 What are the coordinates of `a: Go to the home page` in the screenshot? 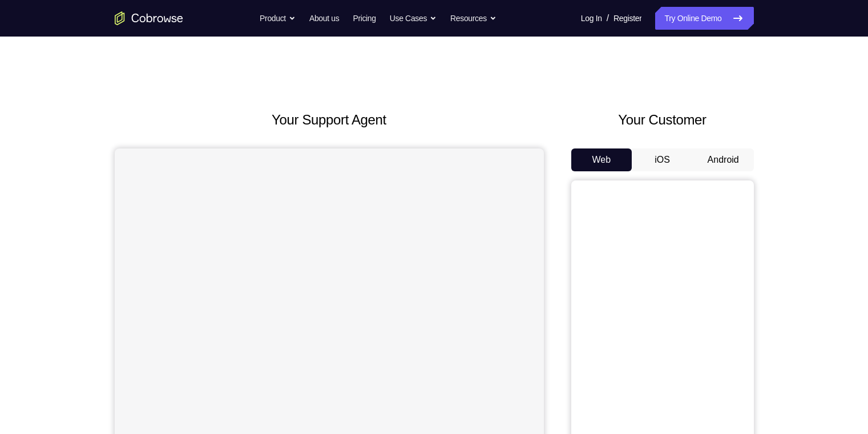 It's located at (149, 18).